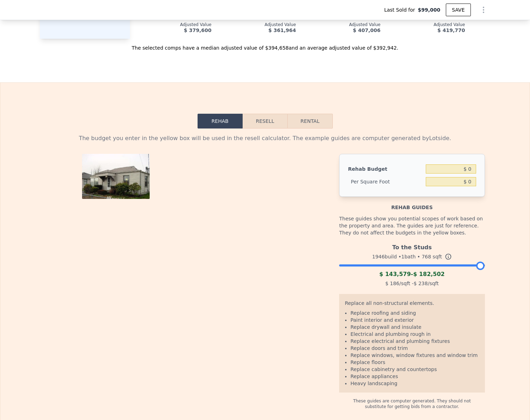 The image size is (530, 420). What do you see at coordinates (401, 10) in the screenshot?
I see `span: Last Sold for` at bounding box center [401, 10].